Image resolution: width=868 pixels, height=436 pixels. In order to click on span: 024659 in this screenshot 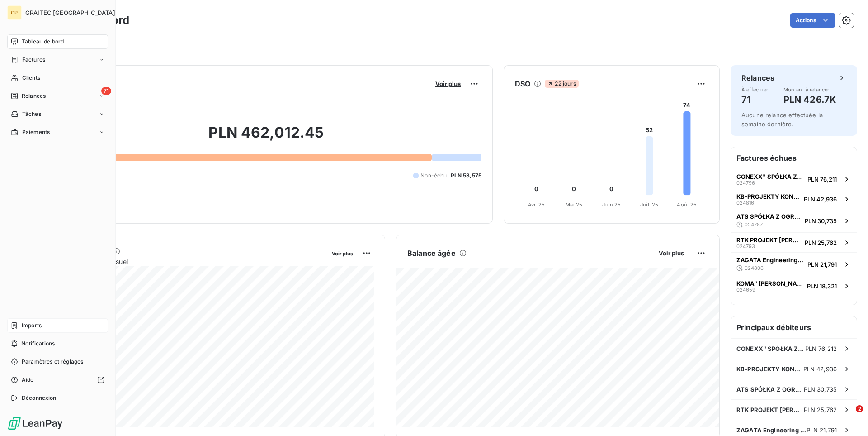, I will do `click(746, 289)`.